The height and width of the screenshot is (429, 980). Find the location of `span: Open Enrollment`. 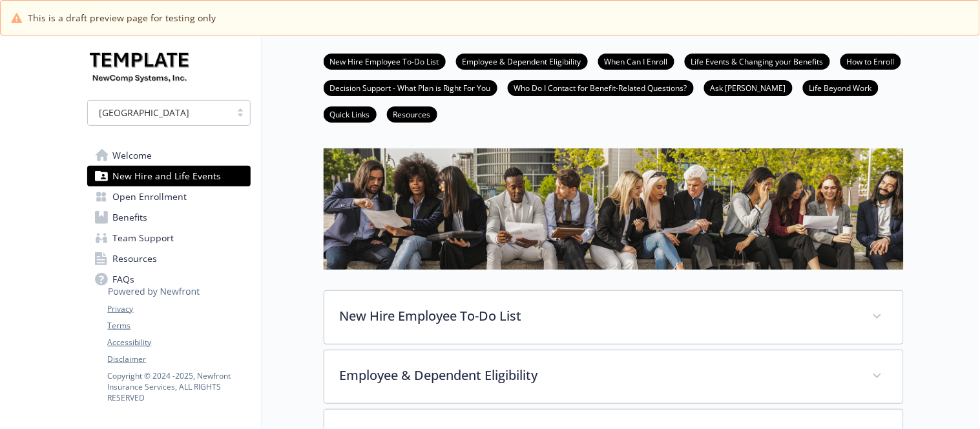

span: Open Enrollment is located at coordinates (150, 197).